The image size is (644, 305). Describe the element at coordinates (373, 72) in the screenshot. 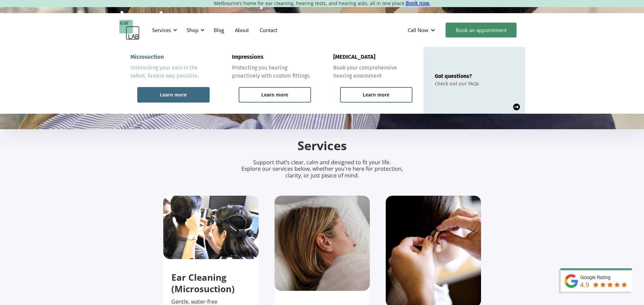

I see `div: Book your comprehensive hearing assessment` at that location.